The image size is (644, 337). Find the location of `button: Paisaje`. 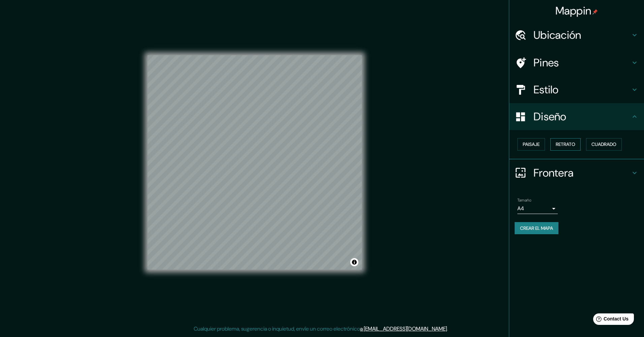

button: Paisaje is located at coordinates (531, 144).